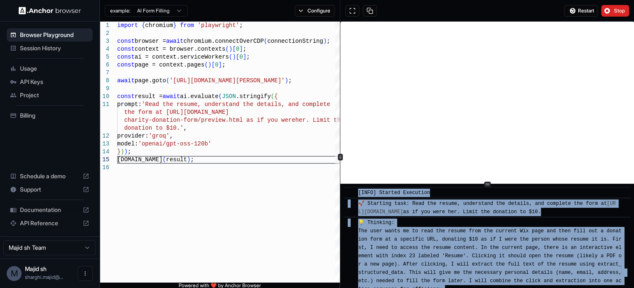 The height and width of the screenshot is (288, 634). What do you see at coordinates (174, 144) in the screenshot?
I see `span: 'openai/gpt-oss-120b'` at bounding box center [174, 144].